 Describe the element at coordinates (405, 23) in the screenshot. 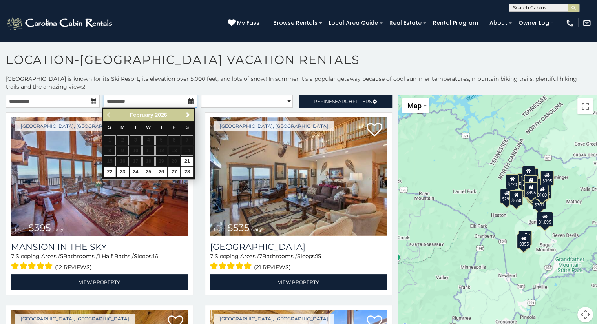

I see `a: Real Estate` at that location.